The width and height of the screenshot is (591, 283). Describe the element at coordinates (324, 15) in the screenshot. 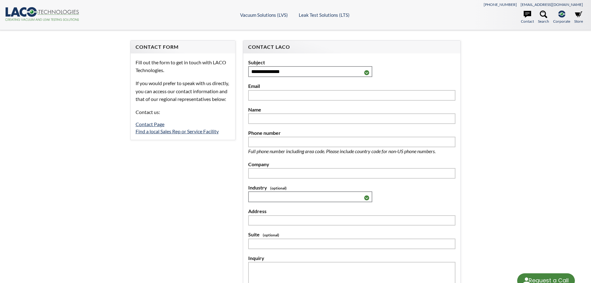

I see `a: Leak Test Solutions (LTS)` at that location.